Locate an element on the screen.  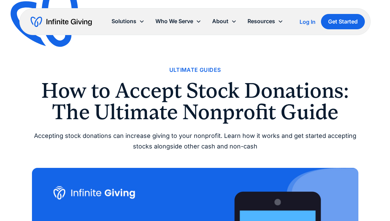
div: Ultimate Guides is located at coordinates (195, 70).